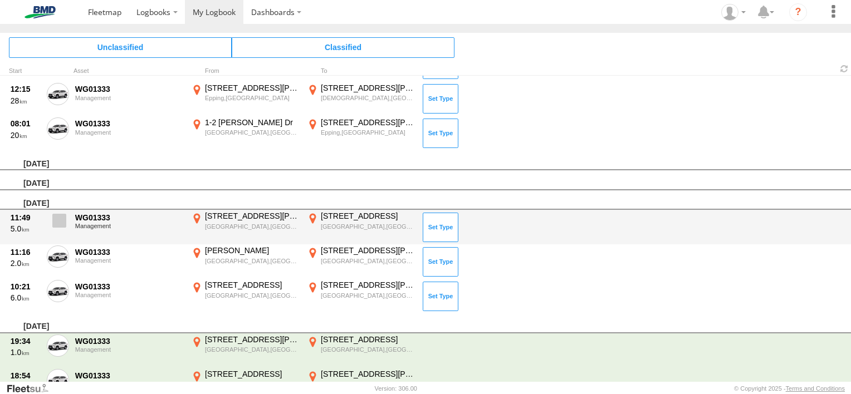 Image resolution: width=851 pixels, height=394 pixels. I want to click on div: 2.0, so click(26, 264).